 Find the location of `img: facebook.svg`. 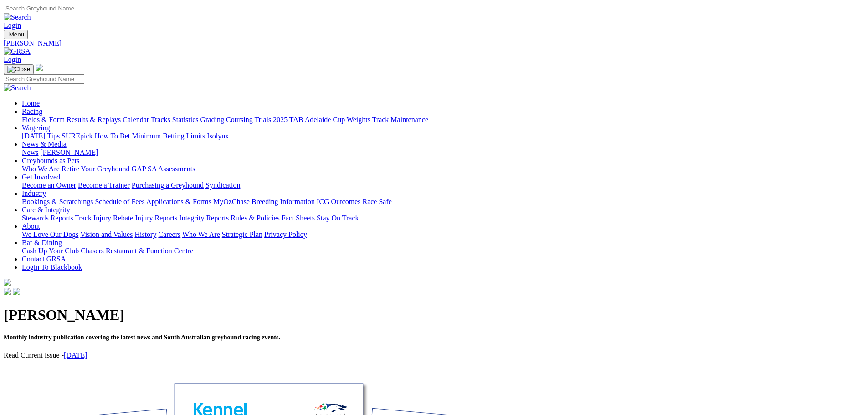

img: facebook.svg is located at coordinates (8, 291).